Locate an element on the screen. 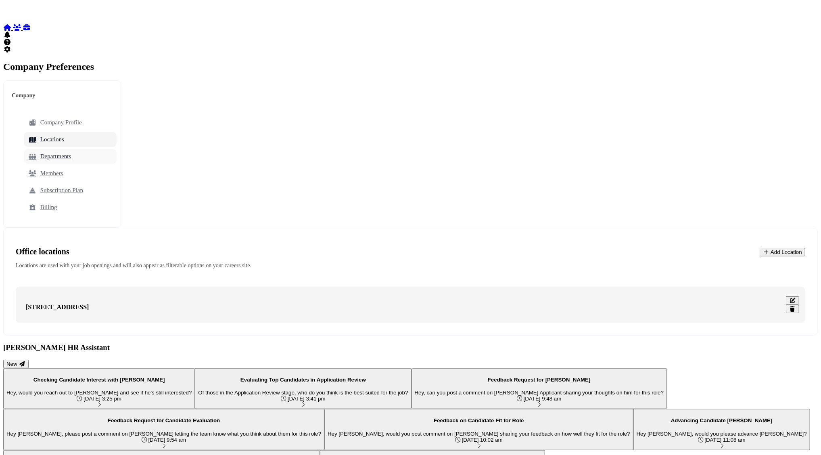  h2: Company Preferences is located at coordinates (411, 67).